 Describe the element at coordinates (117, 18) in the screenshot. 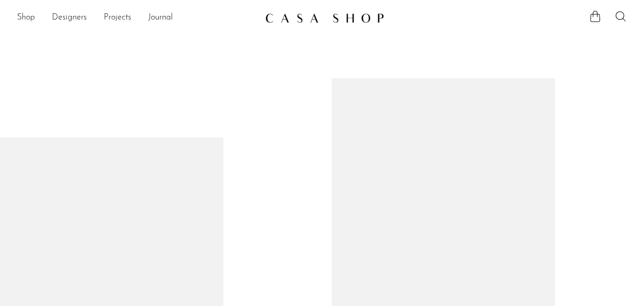

I see `a: Projects` at that location.